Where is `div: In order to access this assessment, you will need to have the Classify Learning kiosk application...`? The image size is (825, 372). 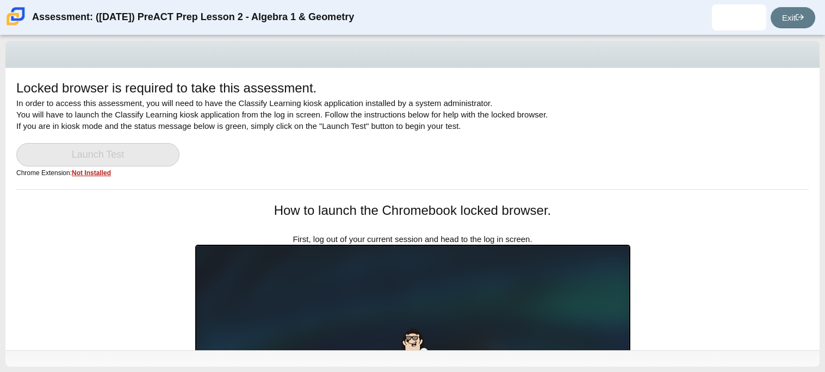
div: In order to access this assessment, you will need to have the Classify Learning kiosk application... is located at coordinates (412, 134).